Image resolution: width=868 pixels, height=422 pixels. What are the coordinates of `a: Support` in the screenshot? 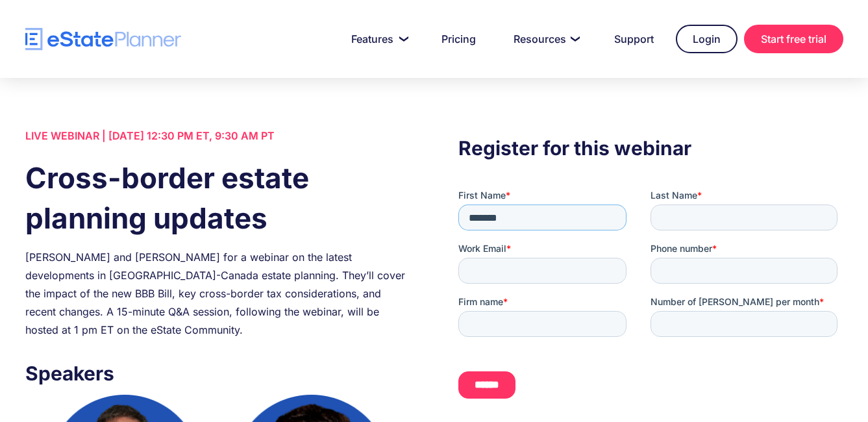 It's located at (633, 39).